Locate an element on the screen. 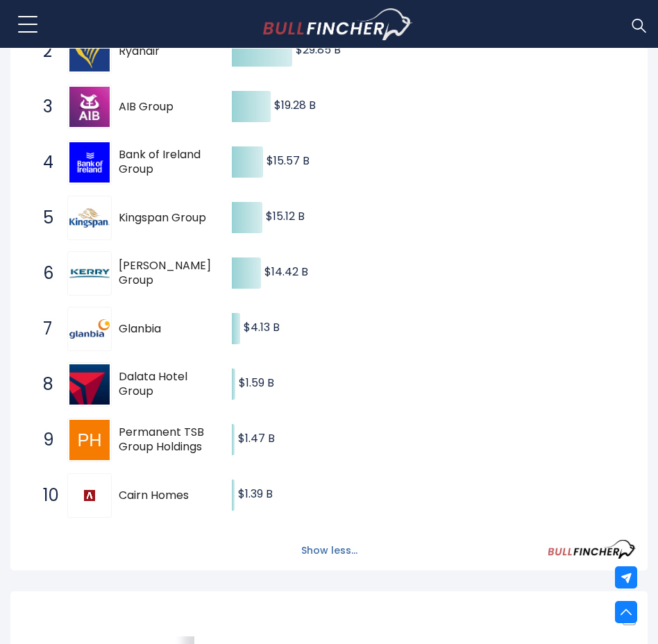  span: Glanbia is located at coordinates (171, 329).